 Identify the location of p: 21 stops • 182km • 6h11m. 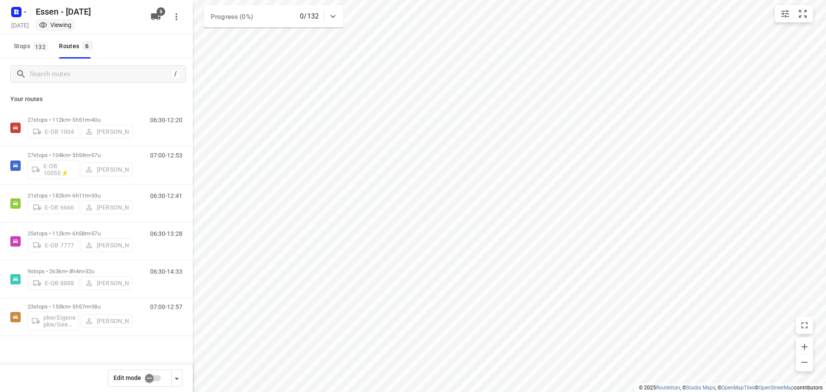
(80, 195).